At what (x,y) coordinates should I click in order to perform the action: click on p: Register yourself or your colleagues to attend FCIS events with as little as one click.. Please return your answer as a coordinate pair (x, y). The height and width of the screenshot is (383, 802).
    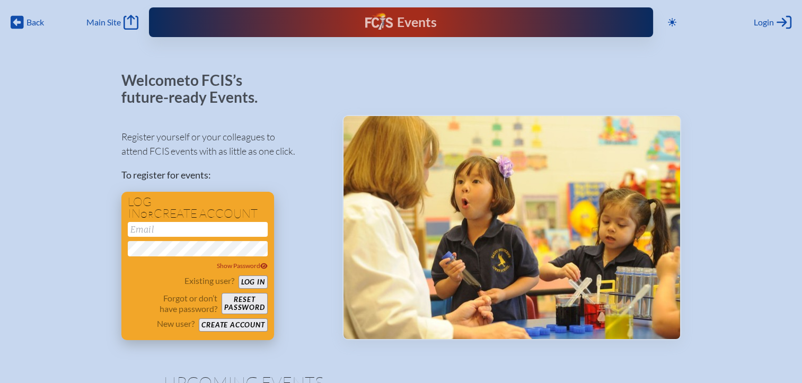
    Looking at the image, I should click on (223, 144).